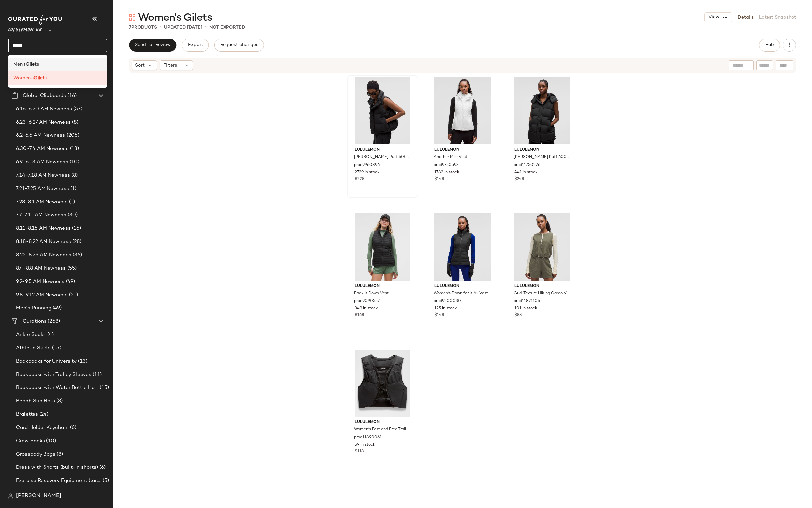 The width and height of the screenshot is (812, 508). I want to click on span: Card Holder Keychain, so click(42, 428).